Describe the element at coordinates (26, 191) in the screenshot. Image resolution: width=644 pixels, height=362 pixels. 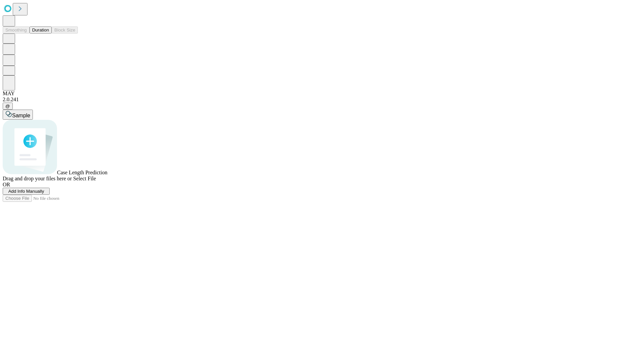
I see `button: Add Info Manually` at that location.